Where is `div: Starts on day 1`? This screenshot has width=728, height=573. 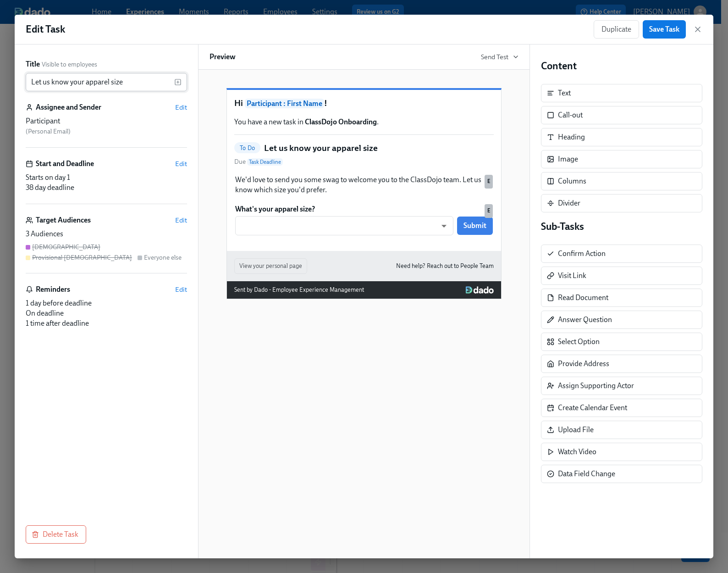 div: Starts on day 1 is located at coordinates (106, 178).